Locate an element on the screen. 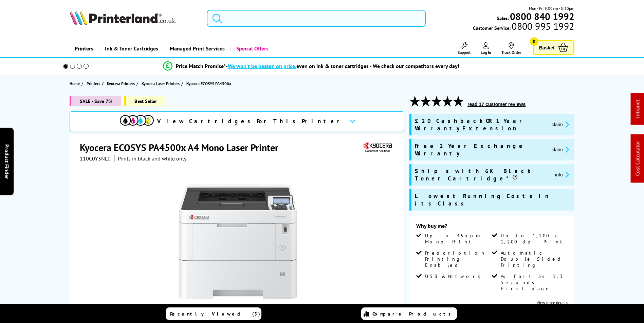 The image size is (644, 323). span: Printers is located at coordinates (93, 84).